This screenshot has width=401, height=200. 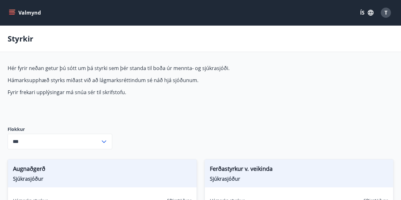 What do you see at coordinates (157, 80) in the screenshot?
I see `p: Hámarksupphæð styrks miðast við að lágmarksréttindum sé náð hjá sjóðunum.` at bounding box center [157, 80].